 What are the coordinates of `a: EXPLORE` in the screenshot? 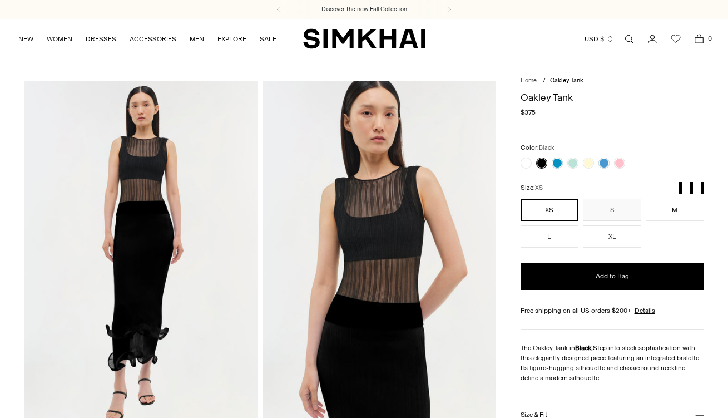 It's located at (232, 39).